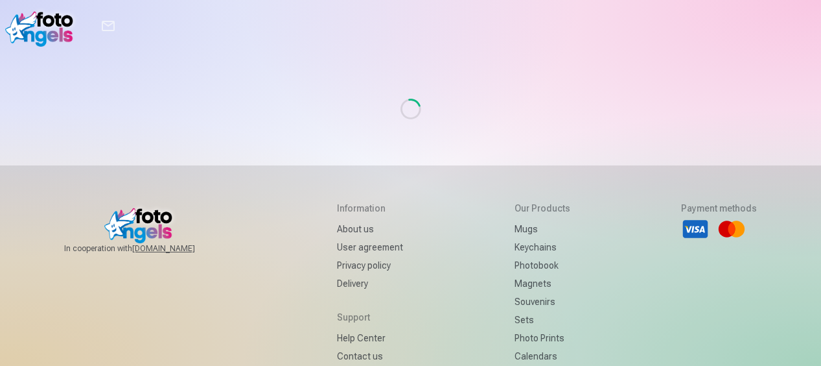 This screenshot has height=366, width=821. Describe the element at coordinates (370, 247) in the screenshot. I see `a: User agreement` at that location.